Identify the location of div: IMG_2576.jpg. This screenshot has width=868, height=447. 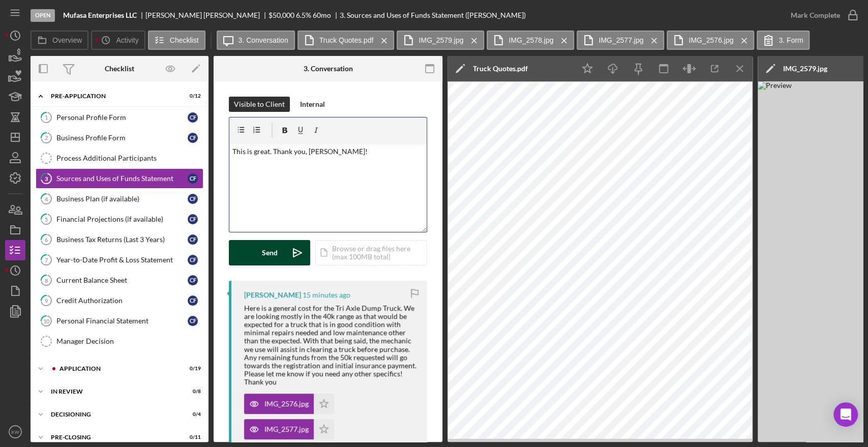
(286, 404).